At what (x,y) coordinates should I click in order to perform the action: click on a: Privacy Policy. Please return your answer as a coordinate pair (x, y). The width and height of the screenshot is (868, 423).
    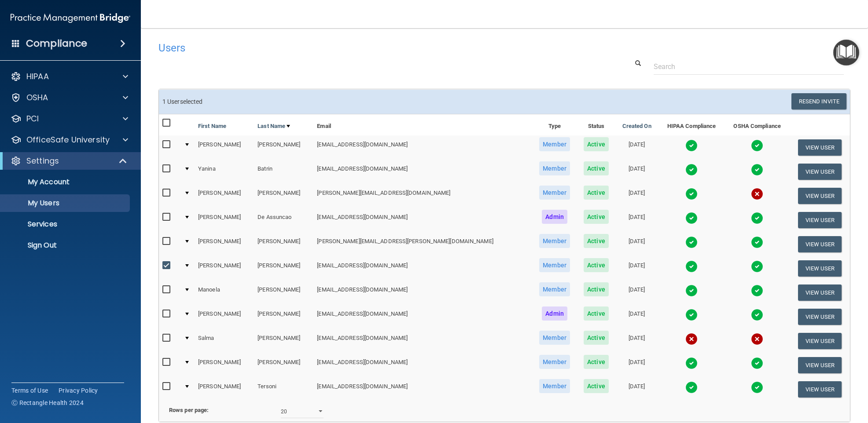
    Looking at the image, I should click on (78, 390).